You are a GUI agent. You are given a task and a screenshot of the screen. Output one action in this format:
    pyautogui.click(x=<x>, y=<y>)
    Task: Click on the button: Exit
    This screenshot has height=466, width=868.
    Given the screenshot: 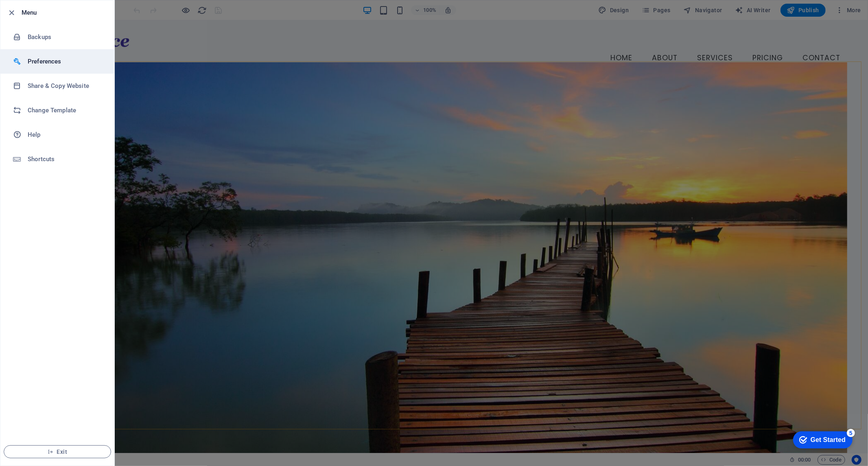 What is the action you would take?
    pyautogui.click(x=57, y=452)
    